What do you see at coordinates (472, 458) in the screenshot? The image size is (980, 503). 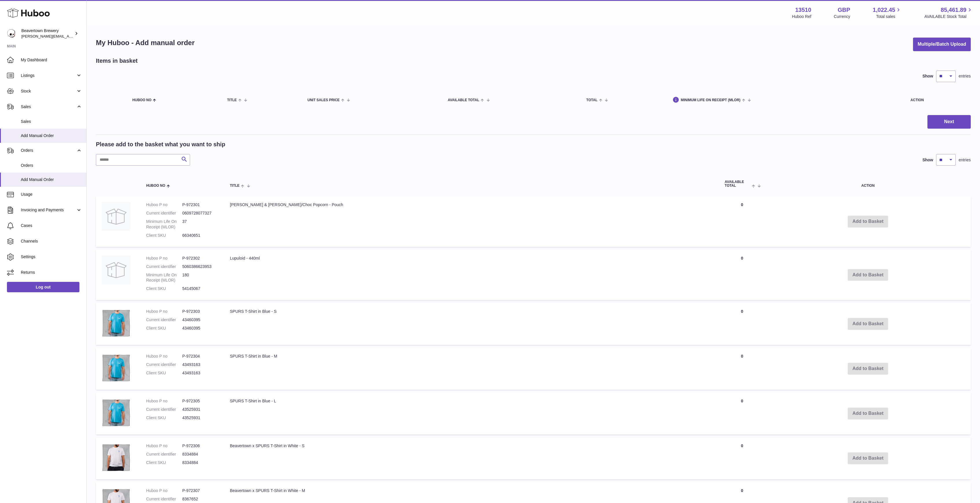 I see `td: Beavertown x SPURS T-Shirt in White - S` at bounding box center [472, 458].